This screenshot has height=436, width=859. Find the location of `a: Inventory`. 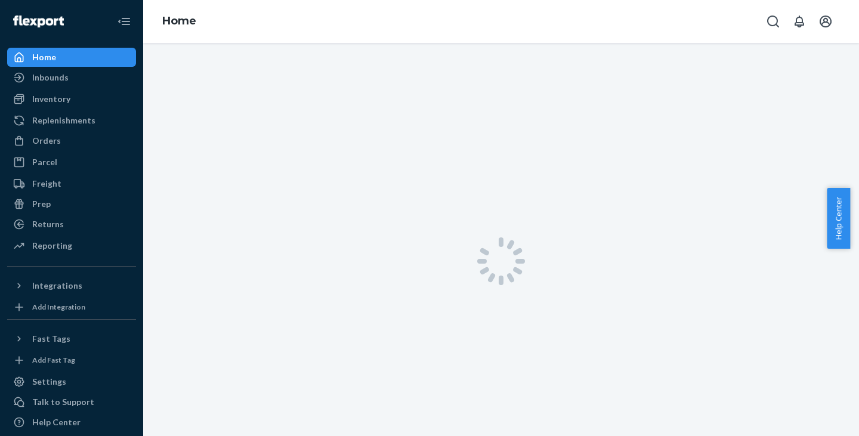

a: Inventory is located at coordinates (72, 99).